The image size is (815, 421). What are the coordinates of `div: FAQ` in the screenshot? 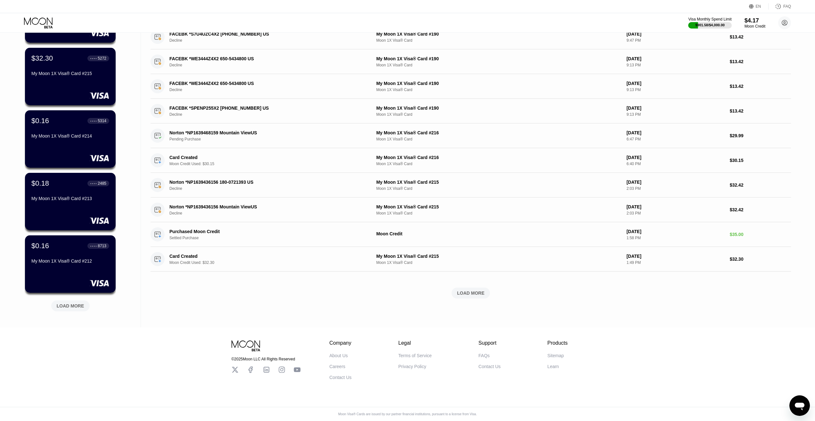 It's located at (787, 6).